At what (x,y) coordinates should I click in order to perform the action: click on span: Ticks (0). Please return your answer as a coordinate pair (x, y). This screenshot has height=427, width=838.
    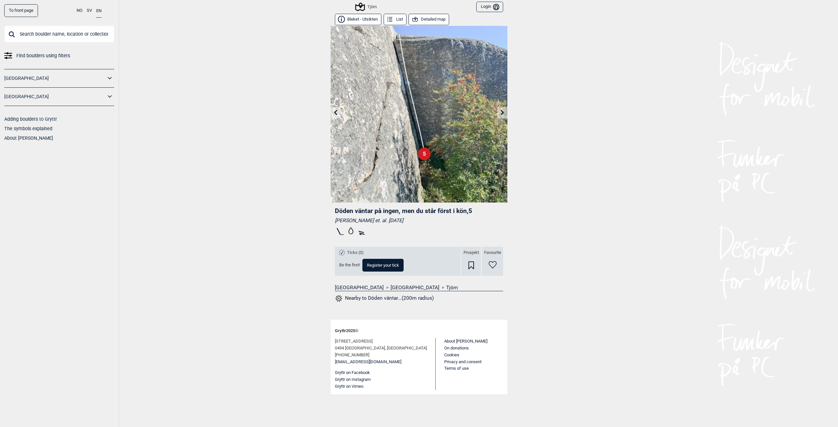
    Looking at the image, I should click on (355, 253).